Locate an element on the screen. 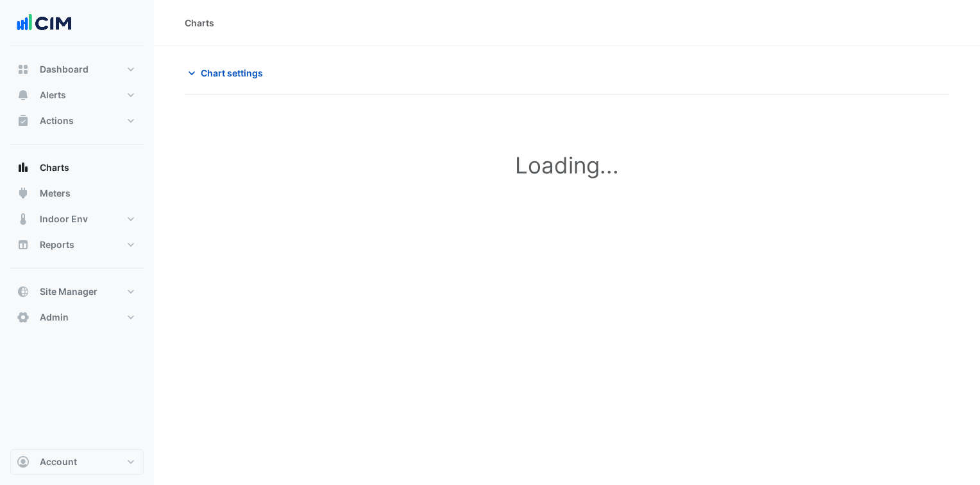  button: Chart settings is located at coordinates (227, 72).